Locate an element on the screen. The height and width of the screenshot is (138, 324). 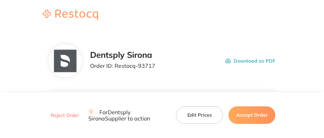
p: Order ID: Restocq- 93717 is located at coordinates (123, 66).